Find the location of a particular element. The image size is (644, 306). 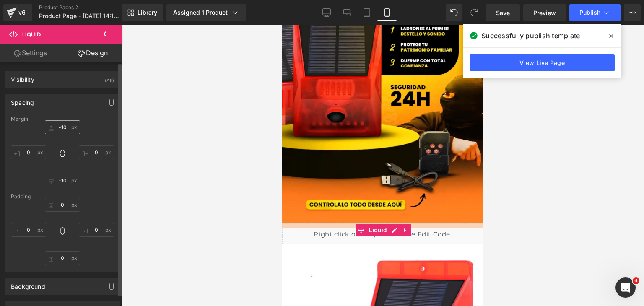

div: Assigned 1 Product is located at coordinates (206, 13).